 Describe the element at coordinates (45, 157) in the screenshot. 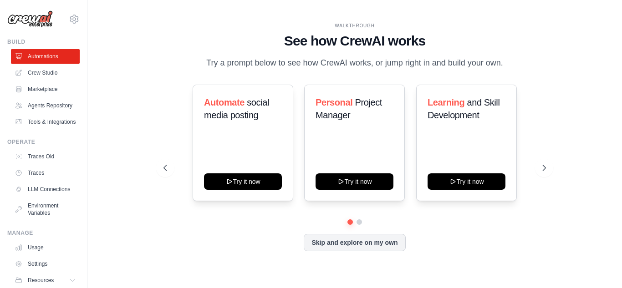

I see `a: Traces Old` at that location.